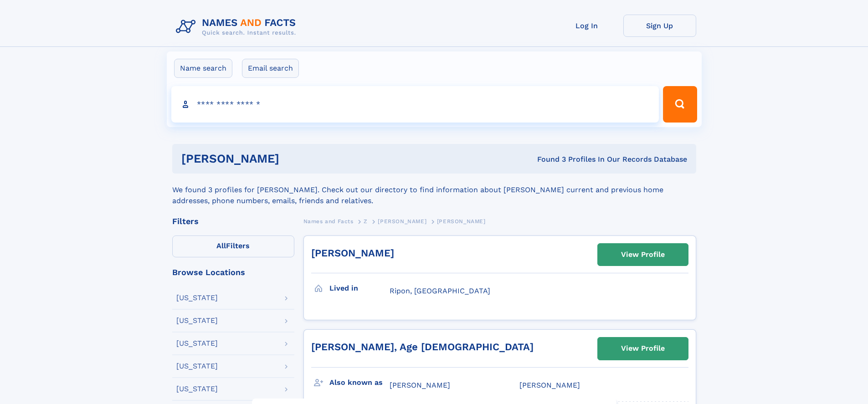 The height and width of the screenshot is (404, 868). I want to click on div: Browse Locations, so click(233, 272).